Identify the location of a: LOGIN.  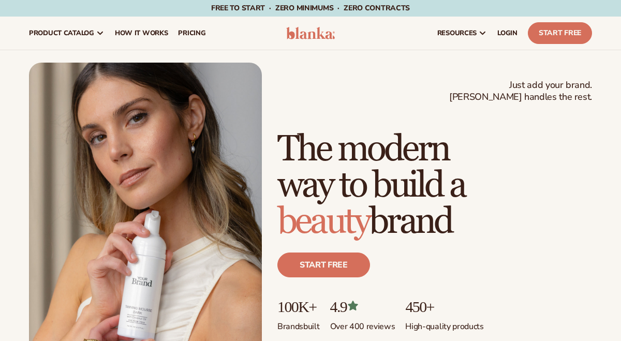
(507, 33).